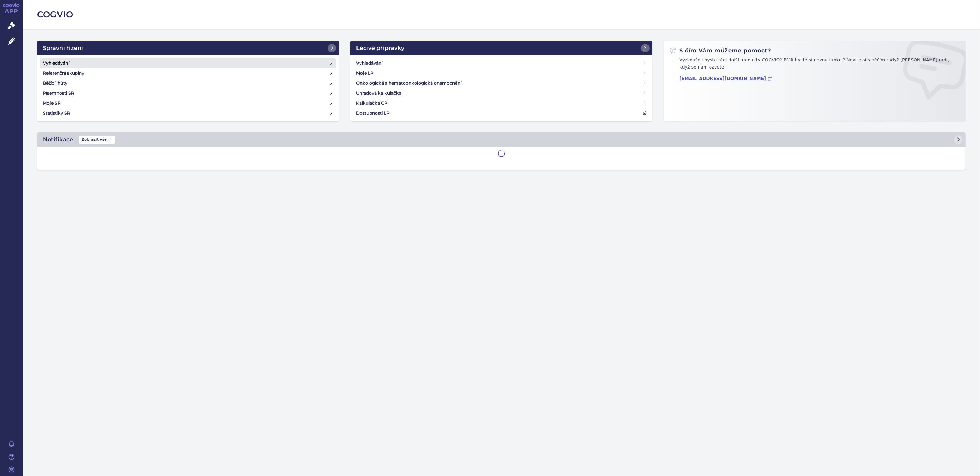 The width and height of the screenshot is (980, 476). I want to click on p: Vyzkoušeli byste rádi další produkty COGVIO? Přáli byste si novou funkci? Nevíte si s něčím rady?..., so click(814, 65).